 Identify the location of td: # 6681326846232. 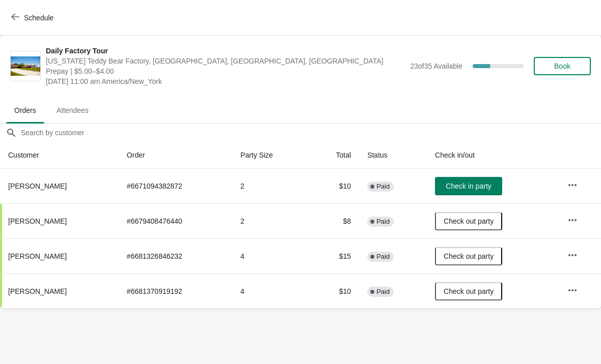
(175, 256).